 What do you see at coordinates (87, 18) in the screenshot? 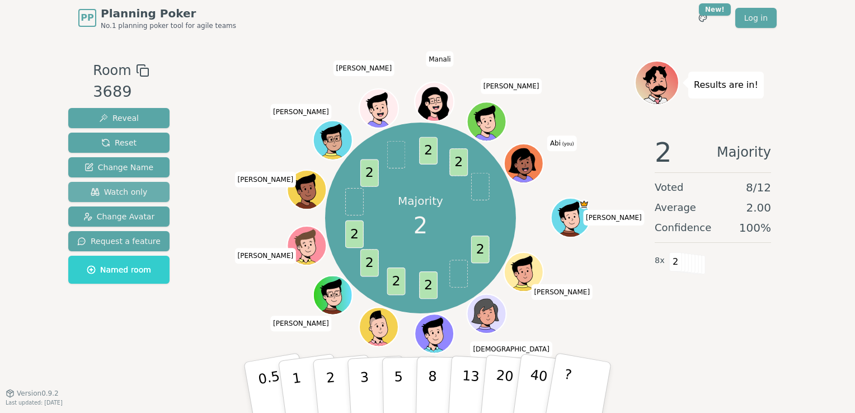
I see `span: PP` at bounding box center [87, 18].